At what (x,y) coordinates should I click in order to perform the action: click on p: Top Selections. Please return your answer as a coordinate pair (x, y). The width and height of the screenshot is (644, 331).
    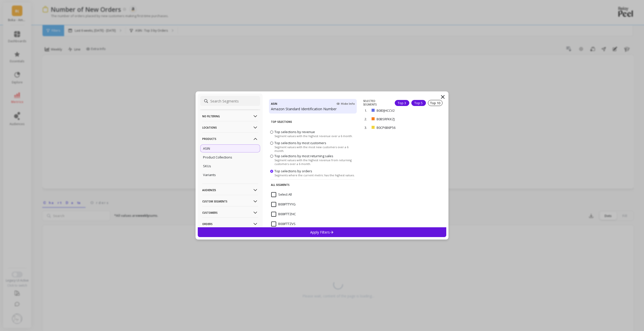
    Looking at the image, I should click on (313, 121).